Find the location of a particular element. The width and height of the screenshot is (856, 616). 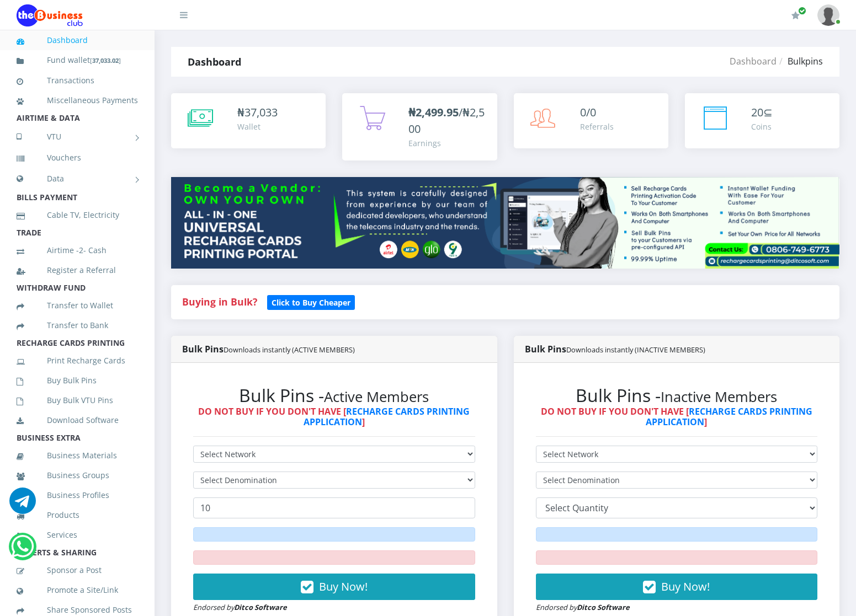

b: Click to Buy Cheaper is located at coordinates (310, 302).